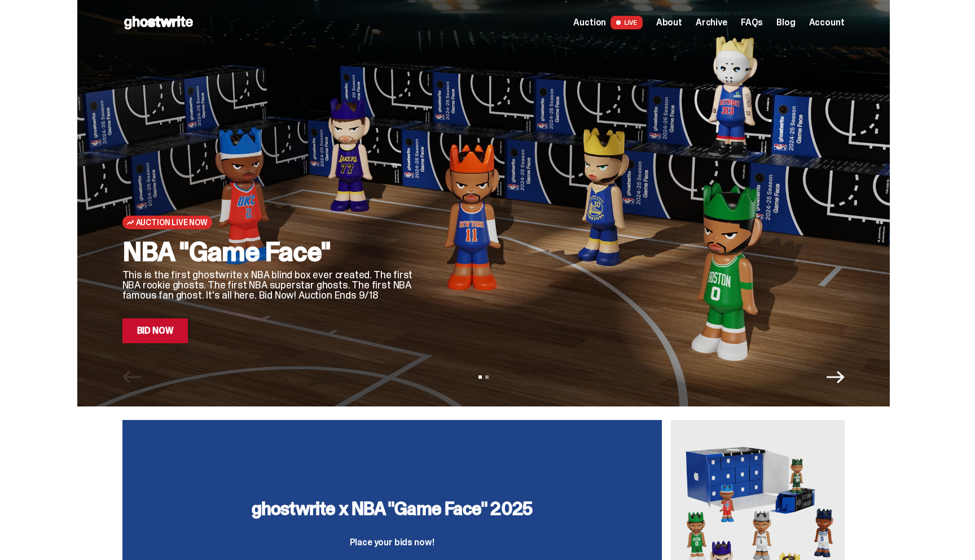 The image size is (975, 560). What do you see at coordinates (669, 22) in the screenshot?
I see `a: About` at bounding box center [669, 22].